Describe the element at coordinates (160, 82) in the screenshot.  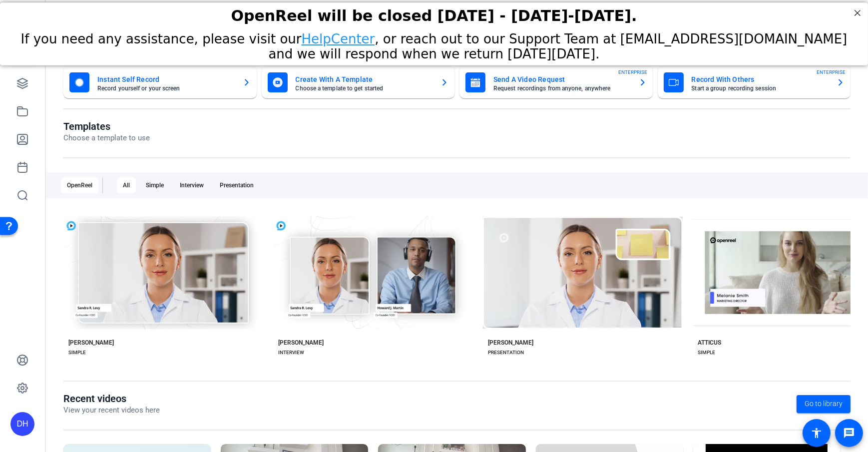
I see `button: Instant Self RecordRecord yourself or your screen` at that location.